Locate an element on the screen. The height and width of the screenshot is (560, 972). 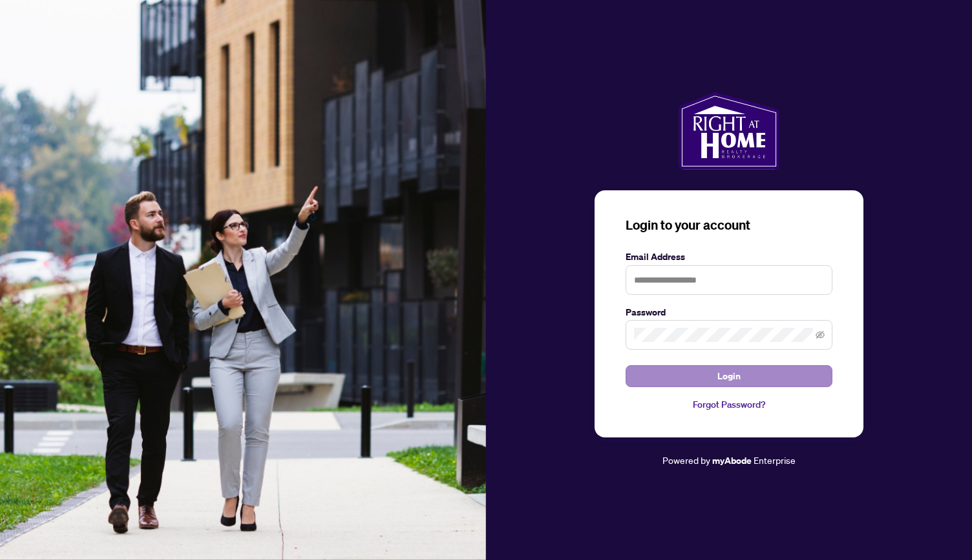
span: eye-invisible is located at coordinates (820, 335).